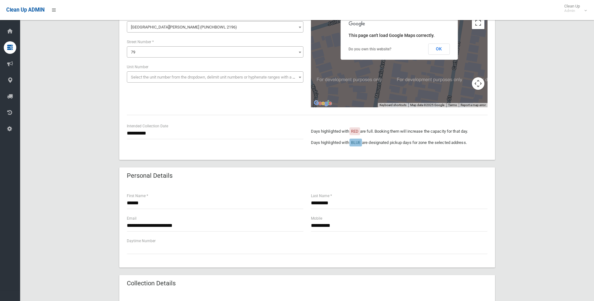 The width and height of the screenshot is (594, 301). What do you see at coordinates (356, 142) in the screenshot?
I see `span: BLUE` at bounding box center [356, 142].